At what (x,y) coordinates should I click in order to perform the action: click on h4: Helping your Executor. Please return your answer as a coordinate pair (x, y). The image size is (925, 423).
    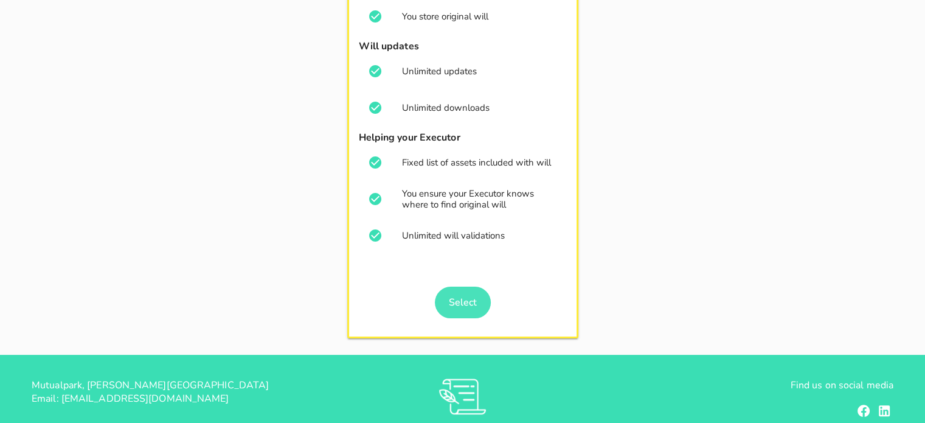
    Looking at the image, I should click on (463, 137).